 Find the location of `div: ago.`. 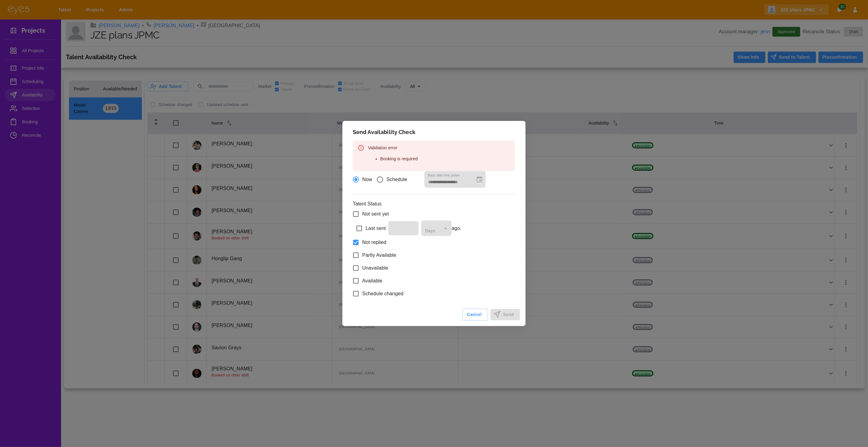

div: ago. is located at coordinates (434, 228).